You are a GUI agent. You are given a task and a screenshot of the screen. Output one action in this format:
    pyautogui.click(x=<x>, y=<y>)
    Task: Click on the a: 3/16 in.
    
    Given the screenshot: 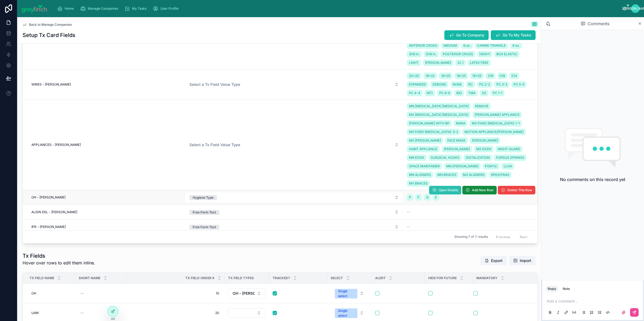 What is the action you would take?
    pyautogui.click(x=414, y=54)
    